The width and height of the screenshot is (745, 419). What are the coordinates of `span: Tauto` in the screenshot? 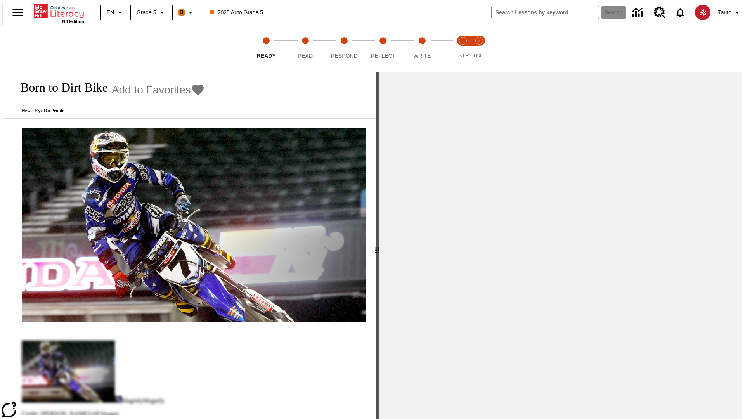 It's located at (725, 12).